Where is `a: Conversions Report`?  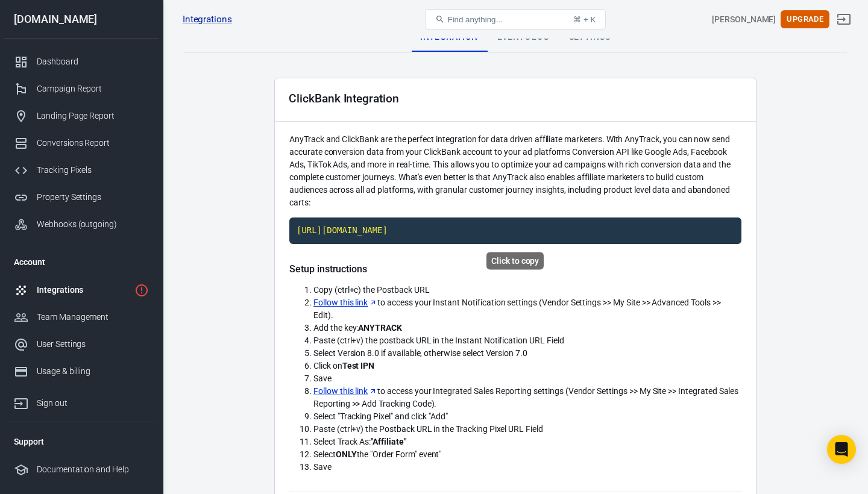 a: Conversions Report is located at coordinates (81, 143).